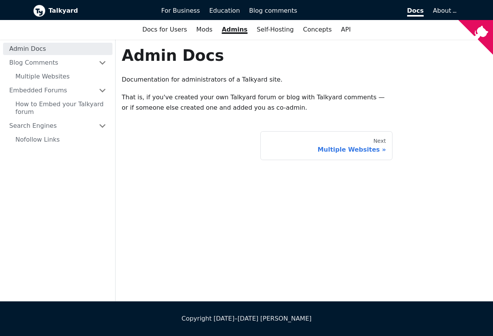 The image size is (493, 336). I want to click on a: Admin Docs, so click(58, 49).